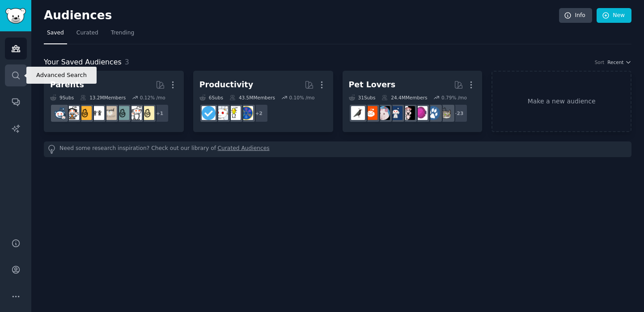 This screenshot has width=644, height=312. What do you see at coordinates (56, 33) in the screenshot?
I see `span: Saved` at bounding box center [56, 33].